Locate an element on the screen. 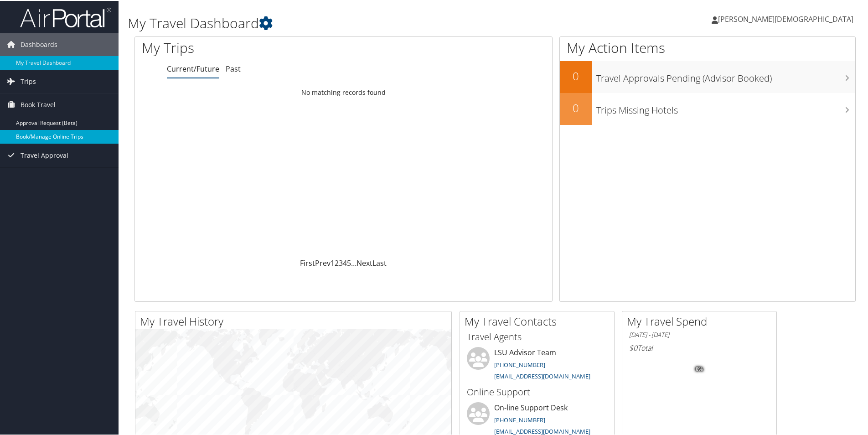  tspan: 0% is located at coordinates (699, 368).